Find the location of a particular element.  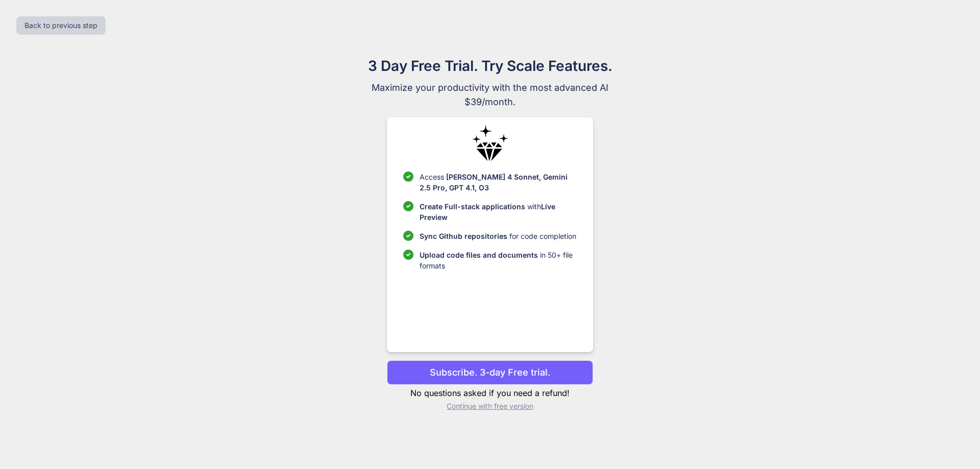

p: Subscribe. 3-day Free trial. is located at coordinates (490, 372).